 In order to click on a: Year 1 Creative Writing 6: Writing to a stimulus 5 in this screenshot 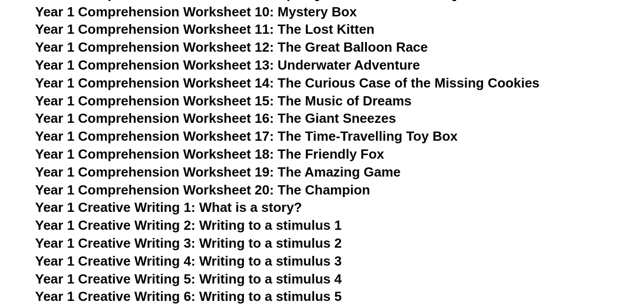, I will do `click(188, 296)`.